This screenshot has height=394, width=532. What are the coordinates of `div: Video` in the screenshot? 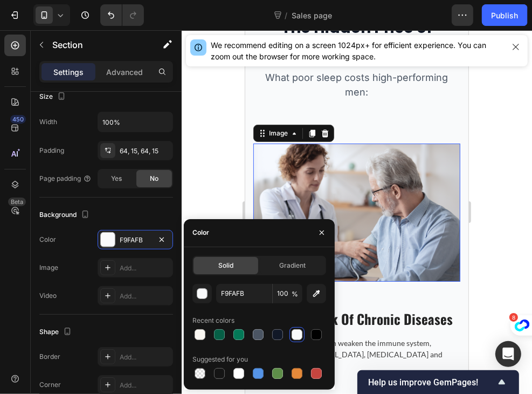 It's located at (48, 295).